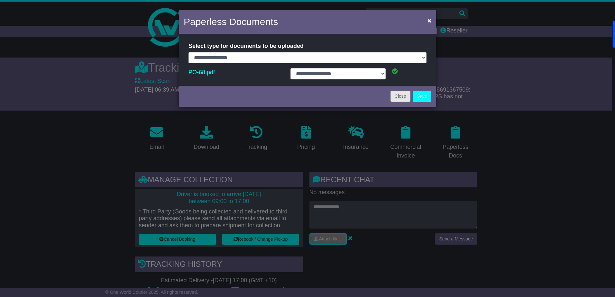 Image resolution: width=615 pixels, height=297 pixels. What do you see at coordinates (422, 96) in the screenshot?
I see `button: Save` at bounding box center [422, 96].